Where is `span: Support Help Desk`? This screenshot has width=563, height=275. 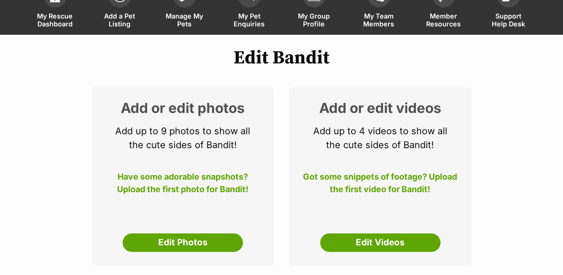
span: Support Help Desk is located at coordinates (509, 20).